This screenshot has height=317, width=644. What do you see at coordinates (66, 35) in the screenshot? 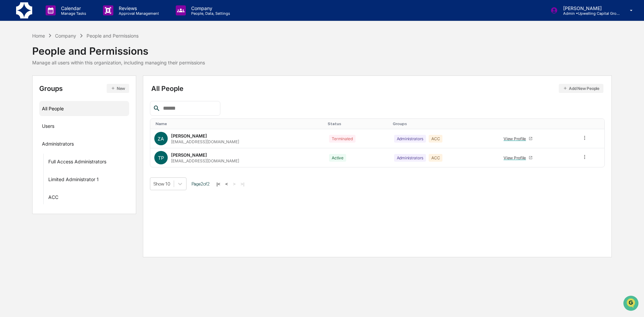
I see `div: Company` at bounding box center [66, 35].